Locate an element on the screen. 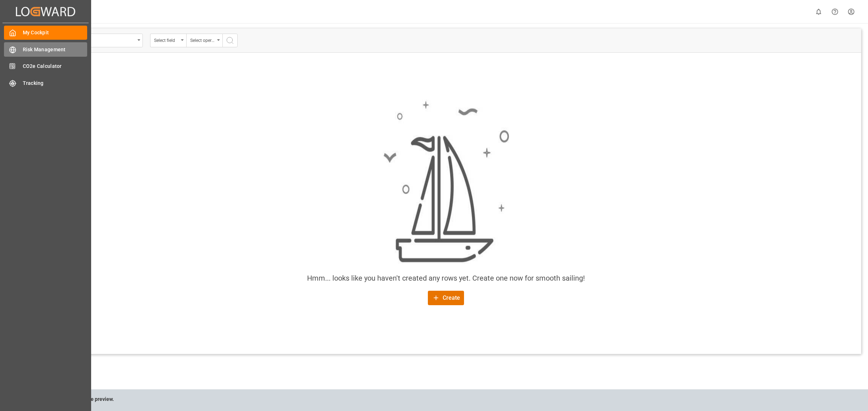 The width and height of the screenshot is (868, 411). div: Hmm... looks like you haven't created any rows yet. Create one now for smooth sailing! is located at coordinates (446, 278).